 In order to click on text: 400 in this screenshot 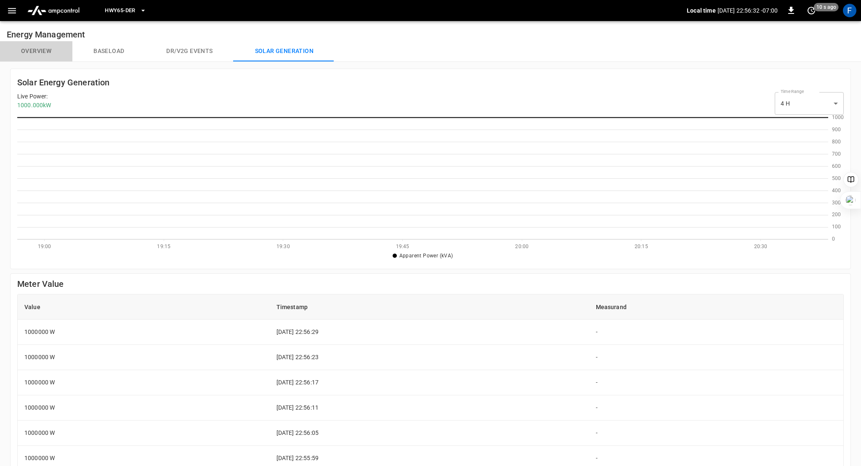, I will do `click(836, 191)`.